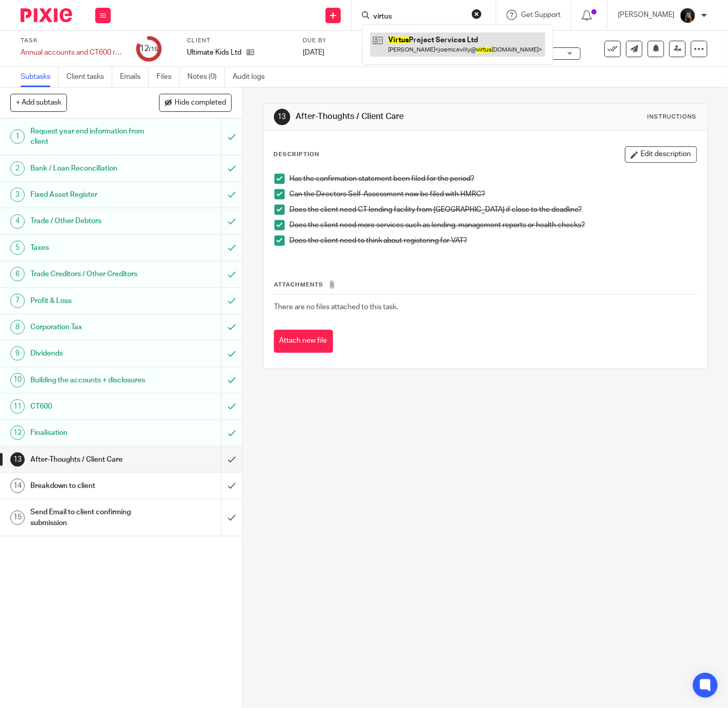  What do you see at coordinates (72, 41) in the screenshot?
I see `label: Task` at bounding box center [72, 41].